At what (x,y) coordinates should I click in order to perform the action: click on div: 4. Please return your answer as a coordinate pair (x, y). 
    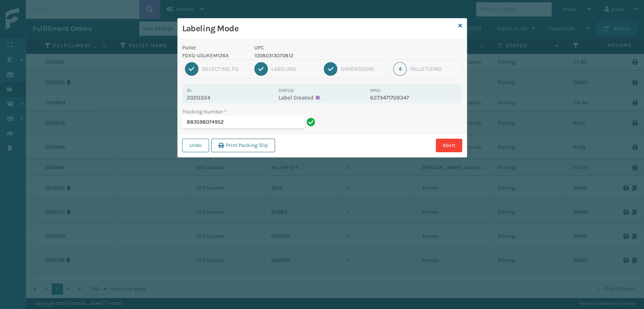
    Looking at the image, I should click on (400, 69).